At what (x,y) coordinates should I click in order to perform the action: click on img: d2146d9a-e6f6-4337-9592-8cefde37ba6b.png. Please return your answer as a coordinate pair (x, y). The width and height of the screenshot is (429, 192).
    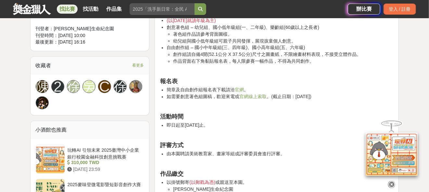
    Looking at the image, I should click on (392, 154).